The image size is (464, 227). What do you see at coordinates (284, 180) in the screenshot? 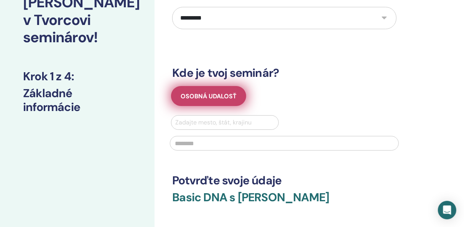
I see `h3: Potvrďte svoje údaje` at bounding box center [284, 180].